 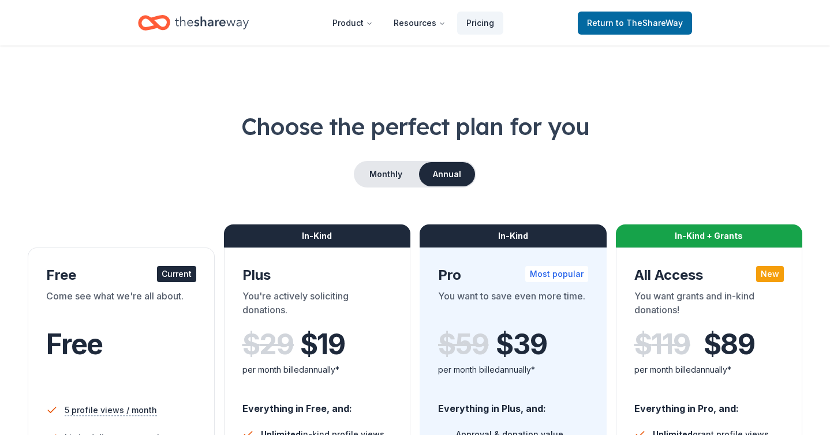 What do you see at coordinates (177, 274) in the screenshot?
I see `div: Current` at bounding box center [177, 274].